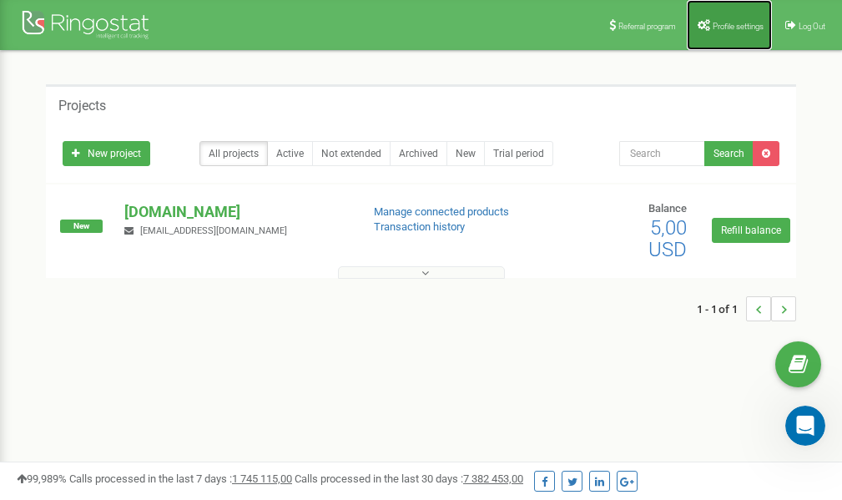 The height and width of the screenshot is (500, 842). I want to click on span: Calls processed in the last 7 days :, so click(180, 478).